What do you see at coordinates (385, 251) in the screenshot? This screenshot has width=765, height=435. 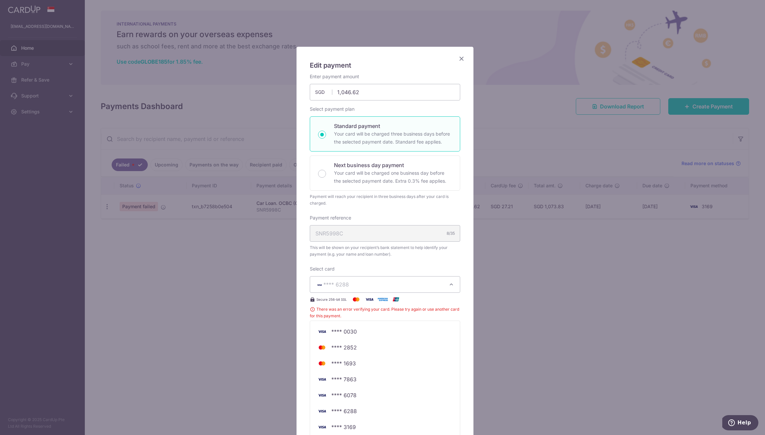 I see `span: This will be shown on your recipient’s bank statement to help identify your payment (e.g. your na...` at bounding box center [385, 251].